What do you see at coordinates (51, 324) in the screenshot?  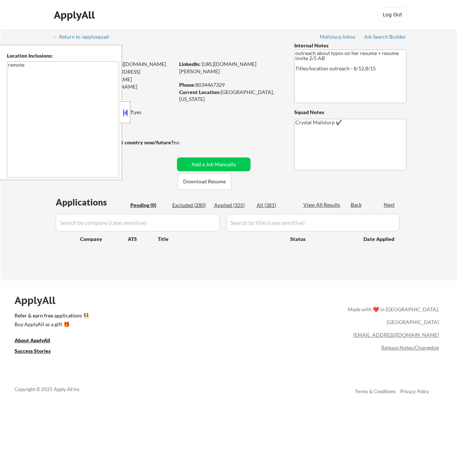 I see `div: Buy ApplyAll as a gift 🎁` at bounding box center [51, 324].